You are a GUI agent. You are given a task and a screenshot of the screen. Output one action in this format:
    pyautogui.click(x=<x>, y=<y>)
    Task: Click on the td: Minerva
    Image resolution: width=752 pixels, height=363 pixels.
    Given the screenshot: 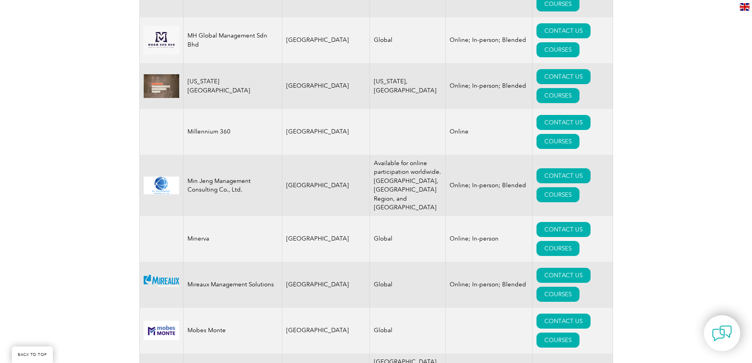 What is the action you would take?
    pyautogui.click(x=232, y=239)
    